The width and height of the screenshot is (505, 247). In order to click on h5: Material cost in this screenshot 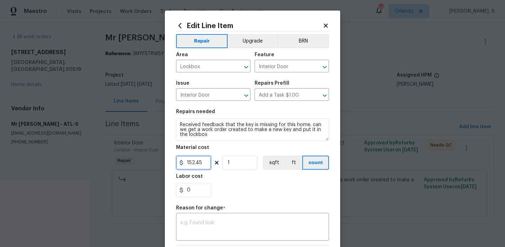, I will do `click(193, 147)`.